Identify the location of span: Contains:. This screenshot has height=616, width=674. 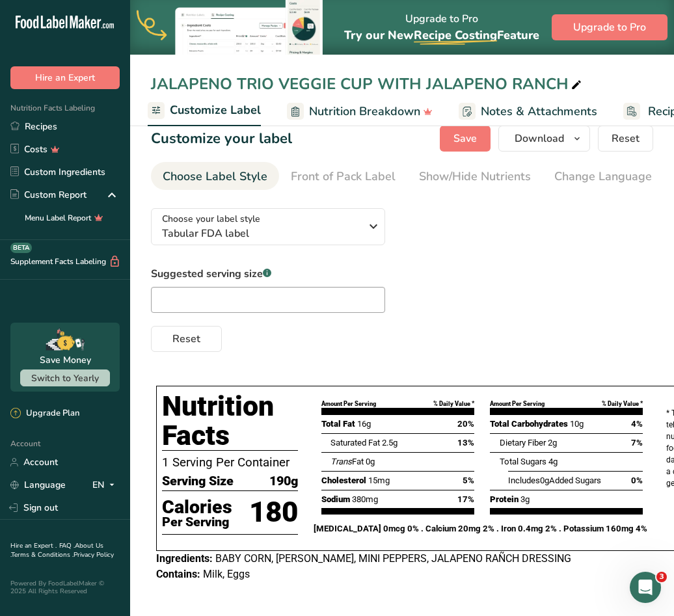
(179, 574).